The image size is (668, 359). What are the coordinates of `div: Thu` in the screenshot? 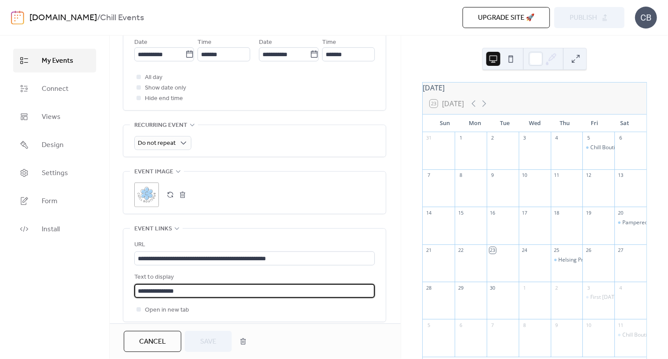 It's located at (564, 123).